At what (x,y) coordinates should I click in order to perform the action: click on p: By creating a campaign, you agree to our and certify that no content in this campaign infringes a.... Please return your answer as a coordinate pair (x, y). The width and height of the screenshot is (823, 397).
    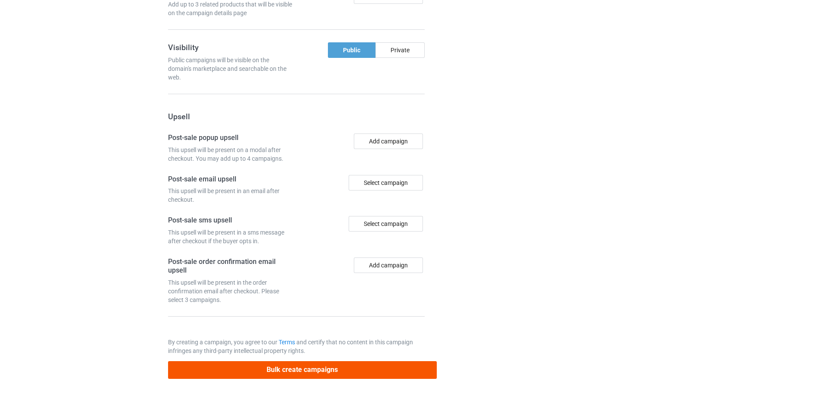
    Looking at the image, I should click on (296, 346).